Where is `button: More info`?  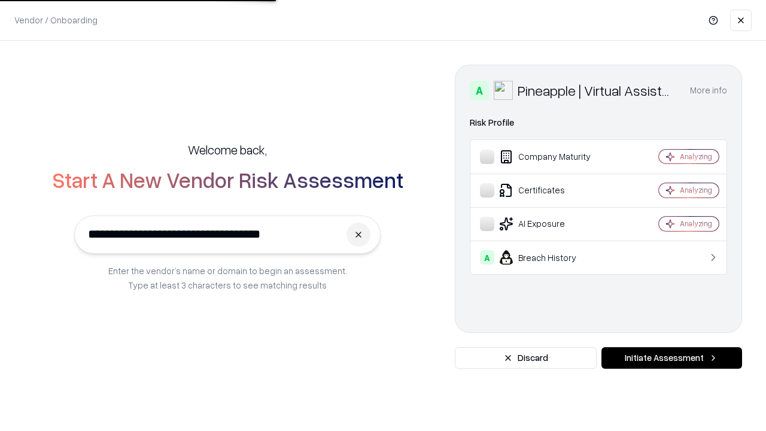 button: More info is located at coordinates (708, 90).